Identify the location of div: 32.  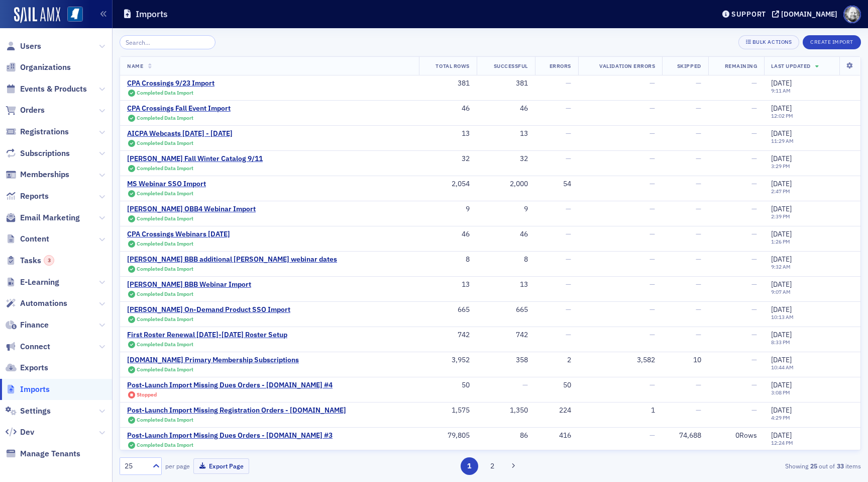
(448, 159).